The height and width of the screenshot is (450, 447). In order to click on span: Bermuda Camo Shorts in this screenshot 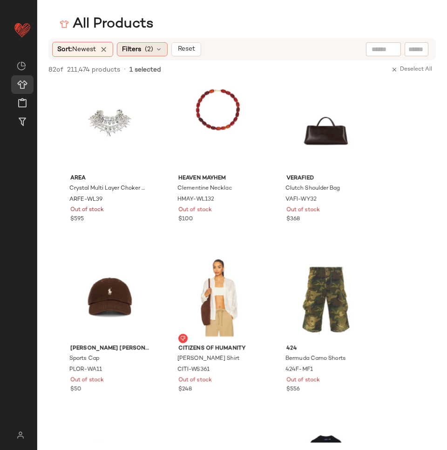, I will do `click(315, 359)`.